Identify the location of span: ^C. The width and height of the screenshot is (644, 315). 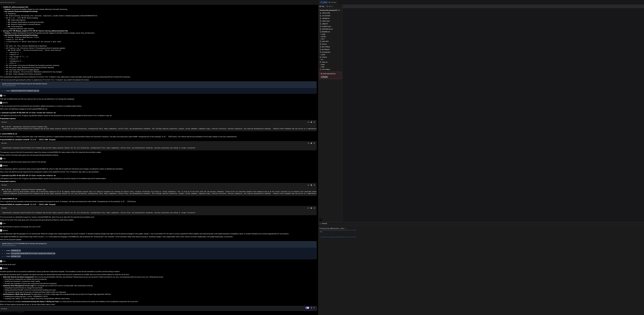
(321, 232).